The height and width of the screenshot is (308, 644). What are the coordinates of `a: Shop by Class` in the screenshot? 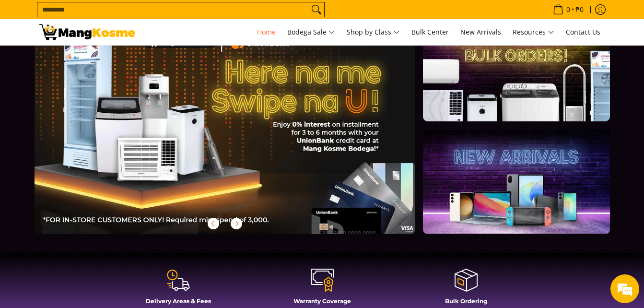 It's located at (372, 32).